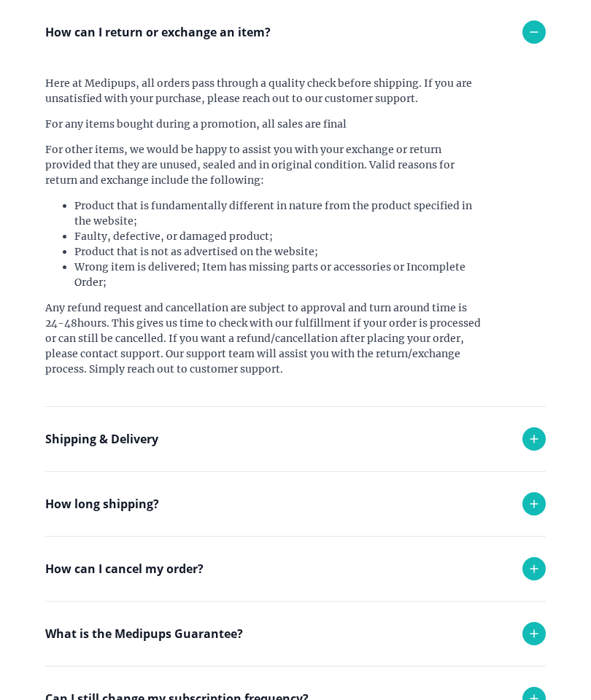 Image resolution: width=591 pixels, height=700 pixels. What do you see at coordinates (264, 165) in the screenshot?
I see `p: For other items, we would be happy to assist you with your exchange or return provided that they ...` at bounding box center [264, 165].